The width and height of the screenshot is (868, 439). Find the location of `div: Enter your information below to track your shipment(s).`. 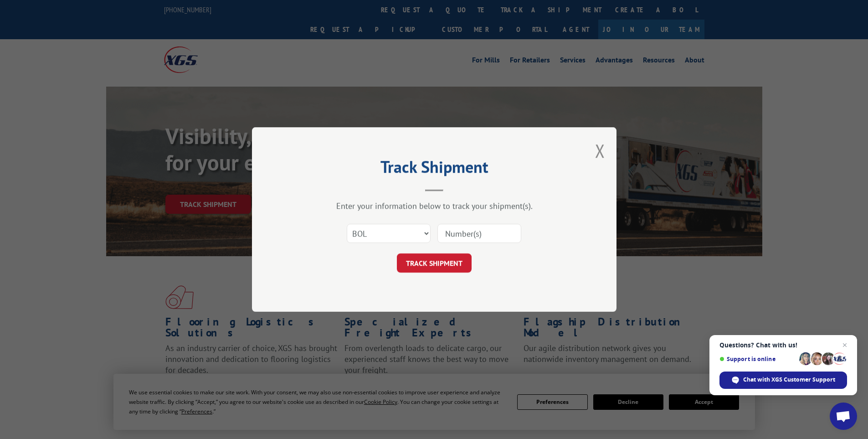

div: Enter your information below to track your shipment(s). is located at coordinates (434, 206).